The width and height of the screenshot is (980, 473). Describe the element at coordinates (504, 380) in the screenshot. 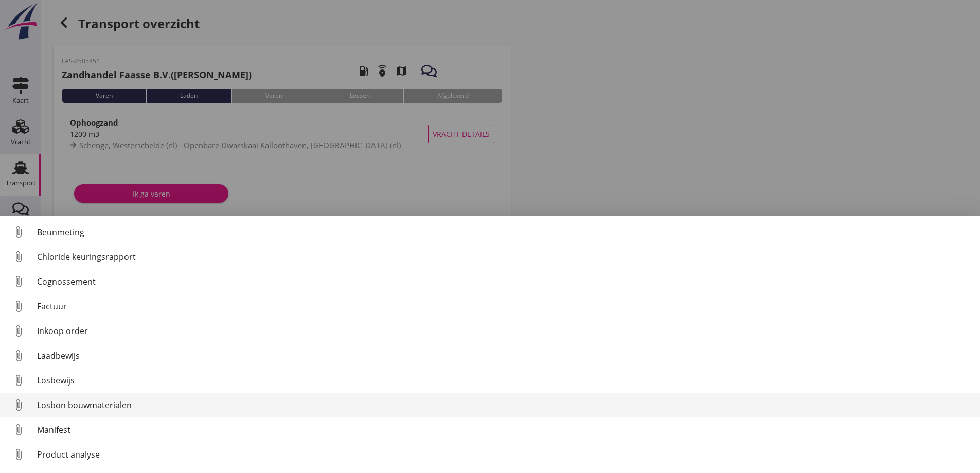

I see `div: Losbewijs` at that location.